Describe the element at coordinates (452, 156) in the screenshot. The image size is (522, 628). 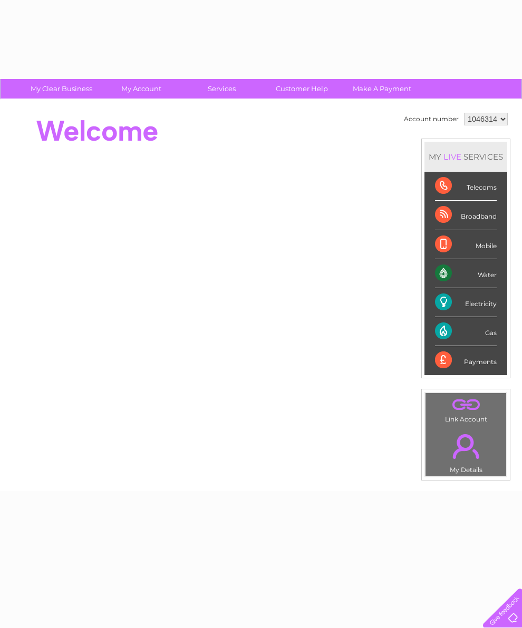
I see `div: LIVE` at that location.